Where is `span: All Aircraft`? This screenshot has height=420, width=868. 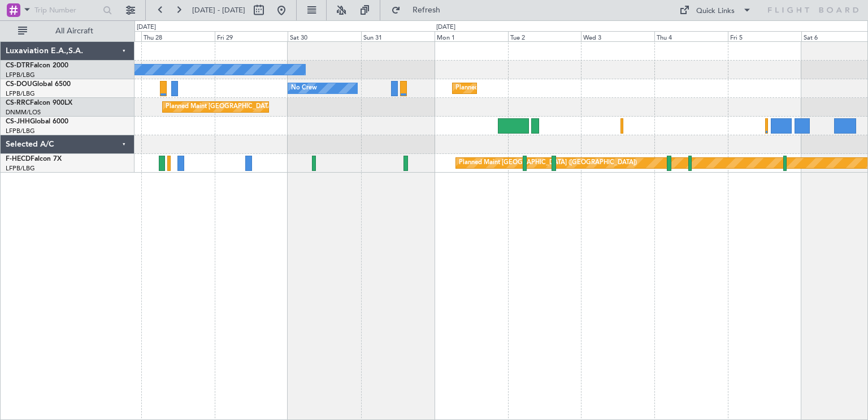
span: All Aircraft is located at coordinates (74, 32).